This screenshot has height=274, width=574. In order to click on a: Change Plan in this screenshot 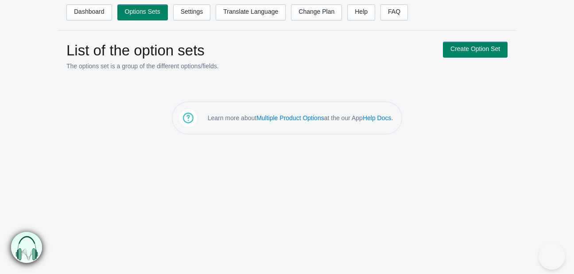, I will do `click(316, 12)`.